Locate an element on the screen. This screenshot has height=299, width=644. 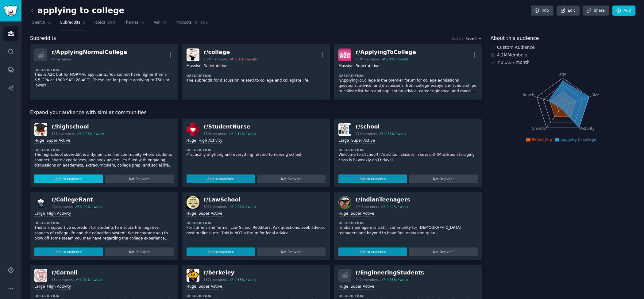
a: Topics200 is located at coordinates (104, 24).